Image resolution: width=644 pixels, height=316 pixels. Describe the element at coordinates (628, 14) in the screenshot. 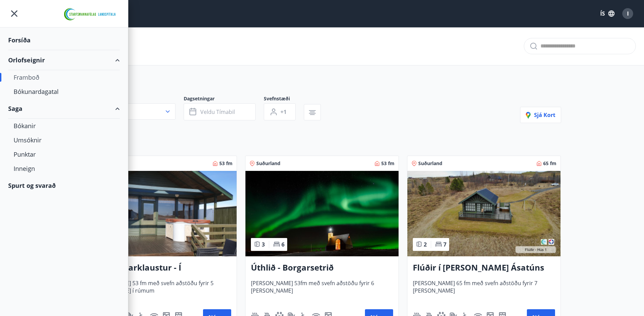

I see `span: I` at that location.